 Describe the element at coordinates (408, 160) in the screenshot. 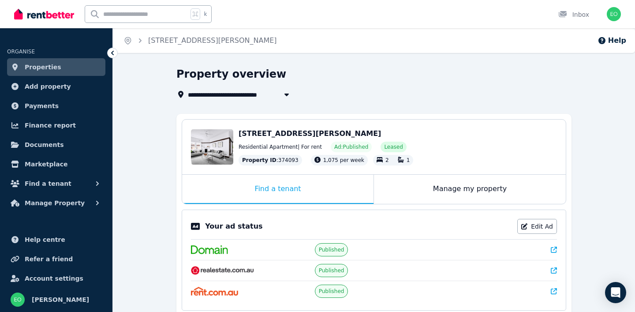

I see `span: 1` at that location.